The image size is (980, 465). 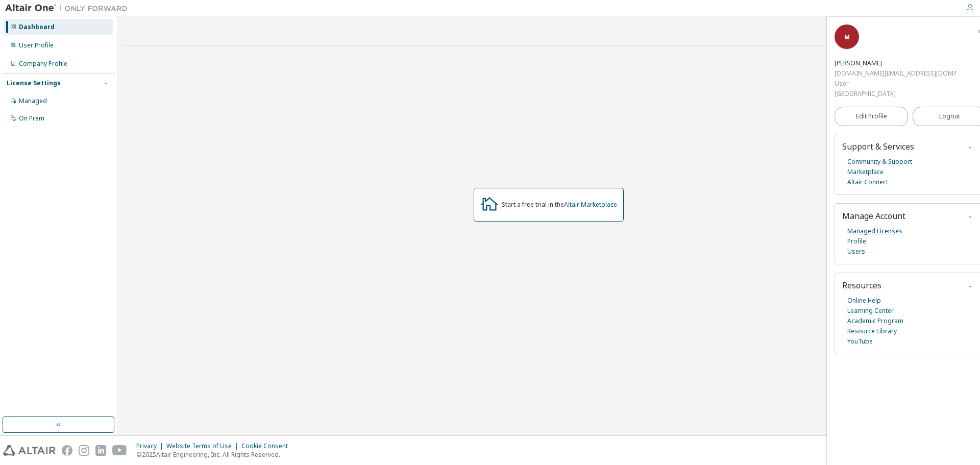 I want to click on div: On Prem, so click(x=31, y=119).